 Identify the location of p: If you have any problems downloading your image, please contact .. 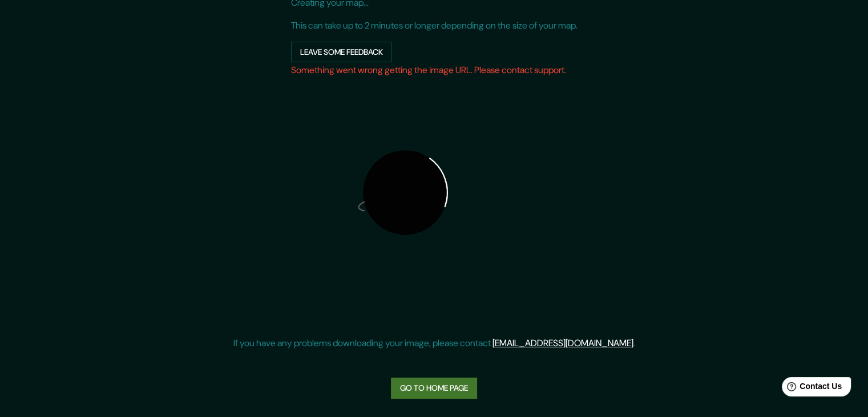
(434, 344).